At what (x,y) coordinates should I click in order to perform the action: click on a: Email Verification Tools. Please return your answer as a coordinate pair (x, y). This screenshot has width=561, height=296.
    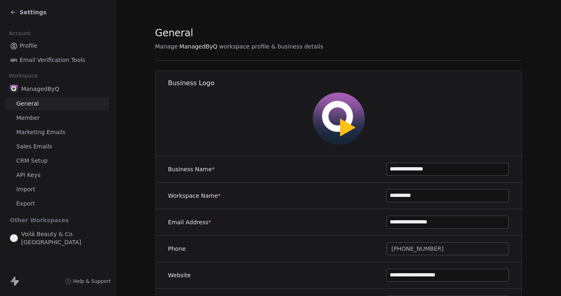
    Looking at the image, I should click on (57, 60).